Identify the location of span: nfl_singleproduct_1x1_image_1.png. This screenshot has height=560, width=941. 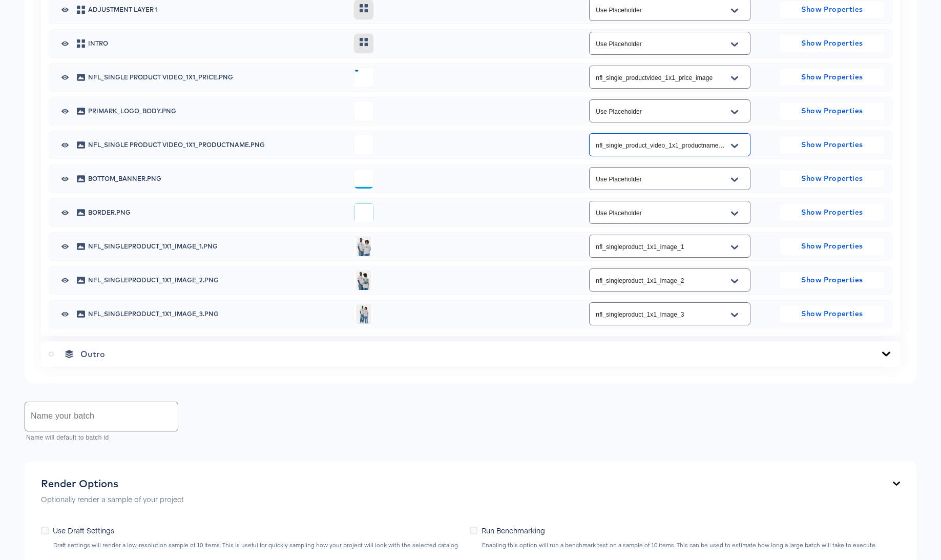
(217, 247).